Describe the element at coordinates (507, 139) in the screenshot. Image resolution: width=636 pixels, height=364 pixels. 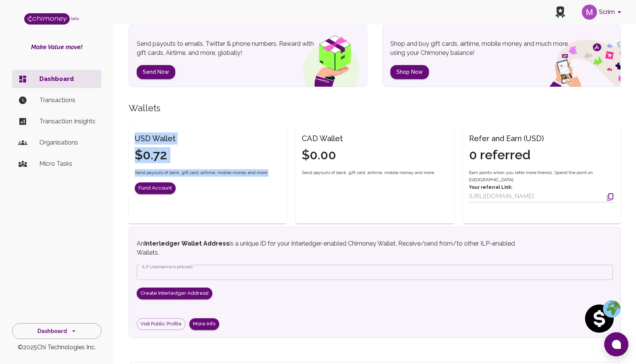
I see `h6: Refer and Earn (USD)` at that location.